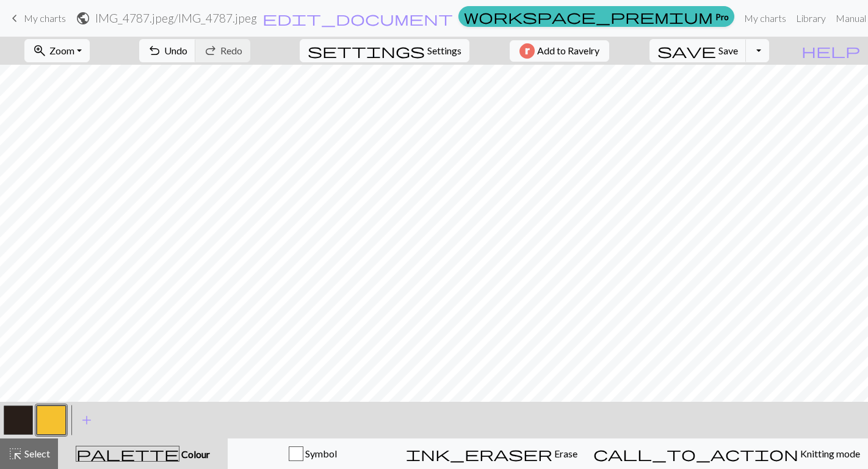 Image resolution: width=868 pixels, height=469 pixels. I want to click on span: Settings, so click(444, 51).